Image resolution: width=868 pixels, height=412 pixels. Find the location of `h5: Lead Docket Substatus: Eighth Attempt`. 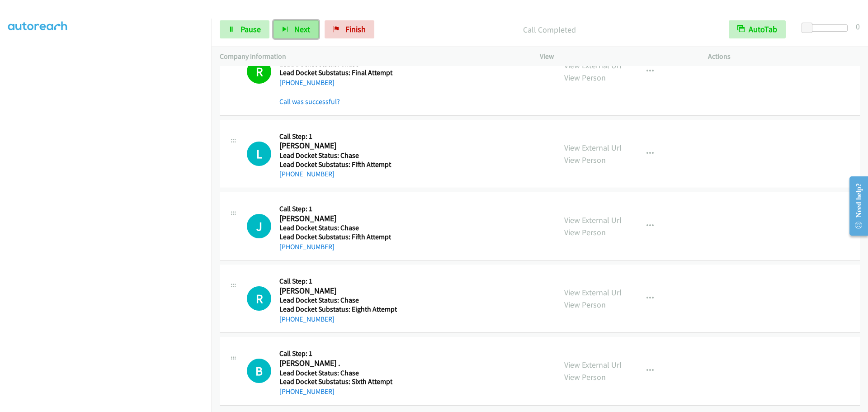

h5: Lead Docket Substatus: Eighth Attempt is located at coordinates (338, 309).